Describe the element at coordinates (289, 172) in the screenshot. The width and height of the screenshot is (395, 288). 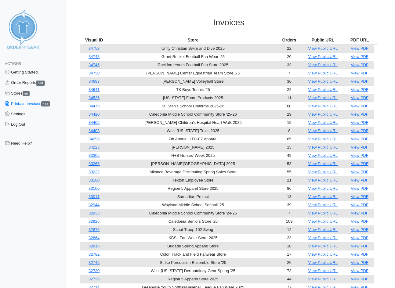
I see `td: 55` at that location.